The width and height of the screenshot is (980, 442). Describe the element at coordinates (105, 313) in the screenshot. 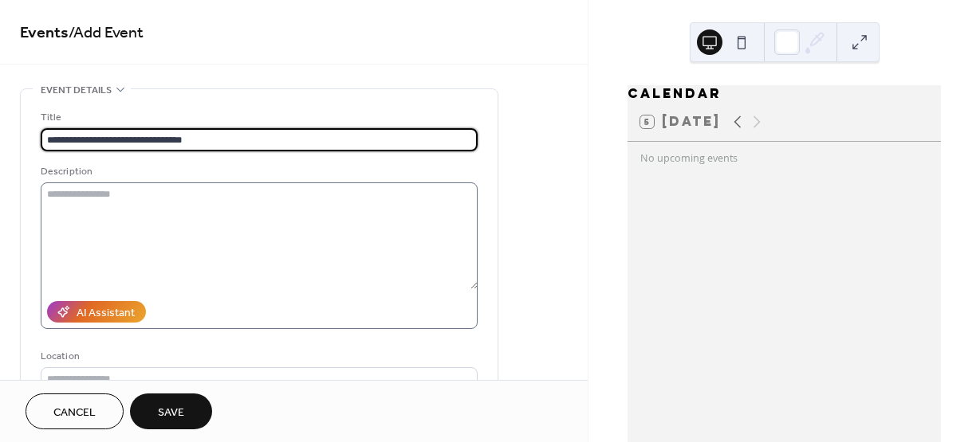

I see `div: AI Assistant` at that location.